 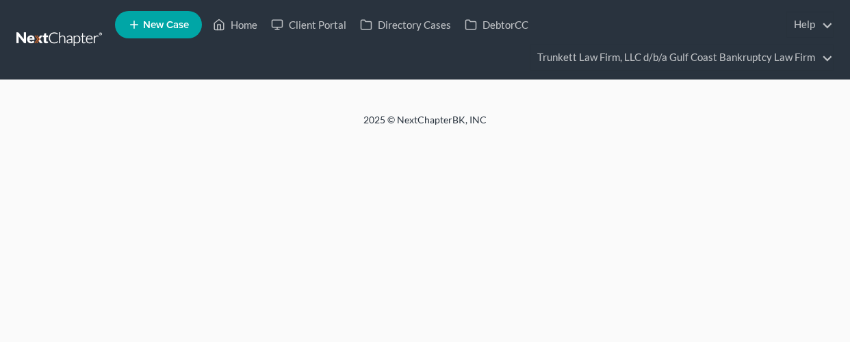 What do you see at coordinates (309, 25) in the screenshot?
I see `a: Client Portal` at bounding box center [309, 25].